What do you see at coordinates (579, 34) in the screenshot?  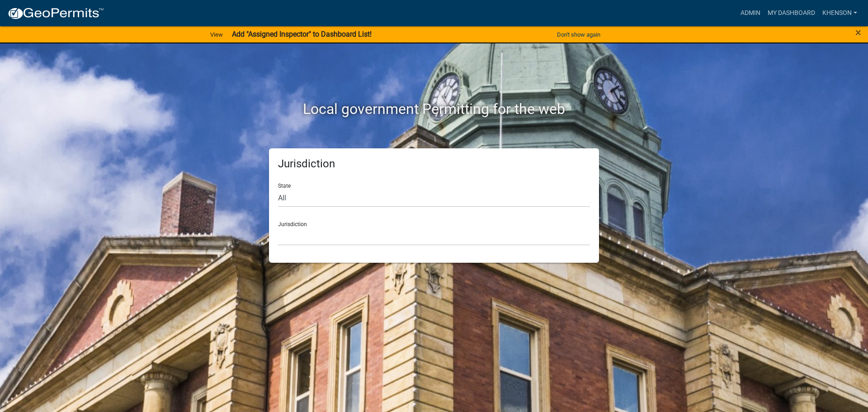 I see `button: Don't show again` at bounding box center [579, 34].